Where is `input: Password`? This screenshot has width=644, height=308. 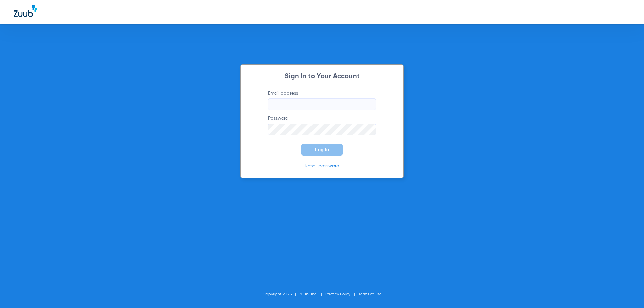 input: Password is located at coordinates (322, 129).